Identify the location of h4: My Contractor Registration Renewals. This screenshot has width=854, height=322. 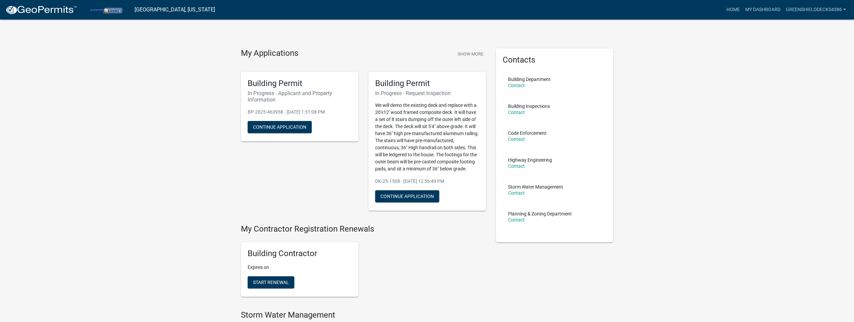
(364, 229).